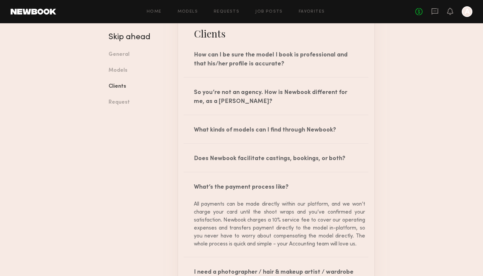 The width and height of the screenshot is (483, 276). I want to click on div: What’s the payment process like?, so click(276, 186).